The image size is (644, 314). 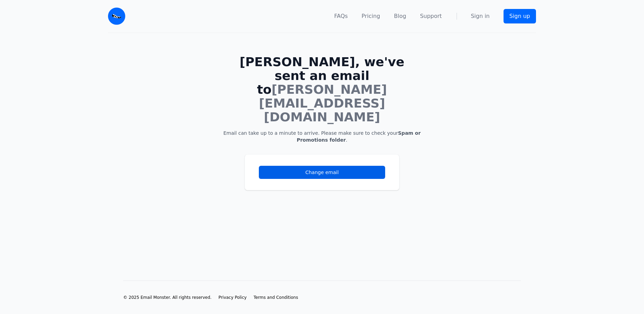 What do you see at coordinates (117, 17) in the screenshot?
I see `img: Email Monster` at bounding box center [117, 17].